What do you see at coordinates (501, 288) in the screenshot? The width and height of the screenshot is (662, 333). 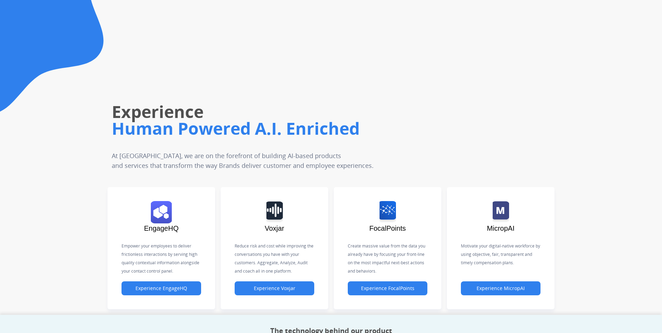 I see `button: Experience MicropAI` at bounding box center [501, 288].